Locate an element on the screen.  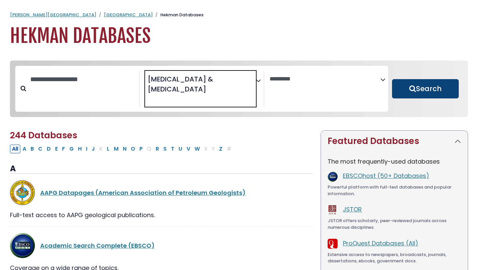
button: Filter Results D is located at coordinates (49, 149).